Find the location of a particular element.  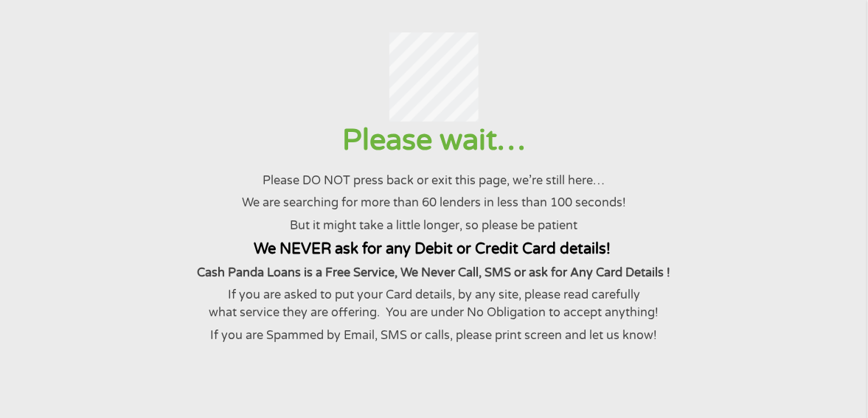

h1: Please wait… is located at coordinates (434, 140).